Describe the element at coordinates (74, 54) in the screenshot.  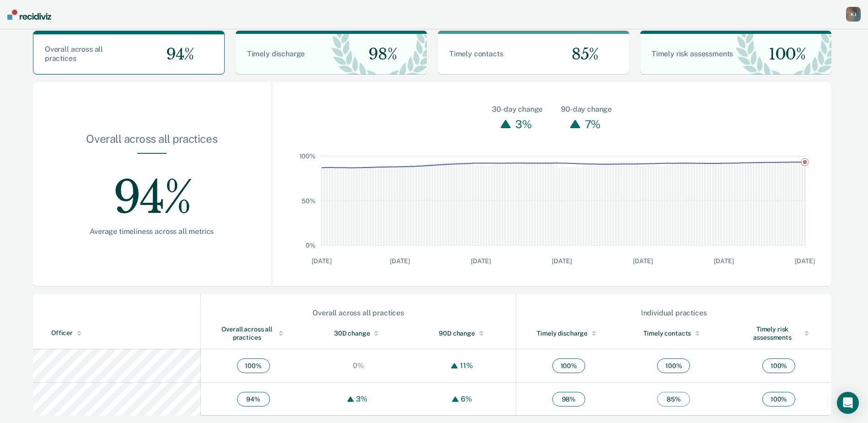
I see `span: Overall across all practices` at that location.